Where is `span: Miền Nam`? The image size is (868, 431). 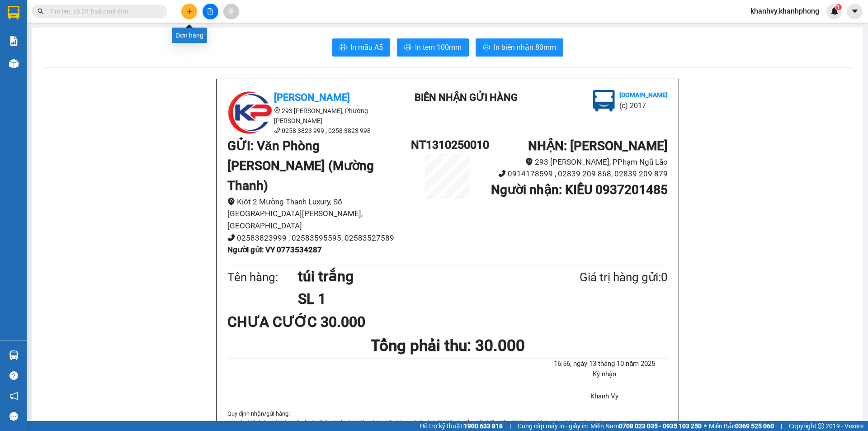 span: Miền Nam is located at coordinates (646, 426).